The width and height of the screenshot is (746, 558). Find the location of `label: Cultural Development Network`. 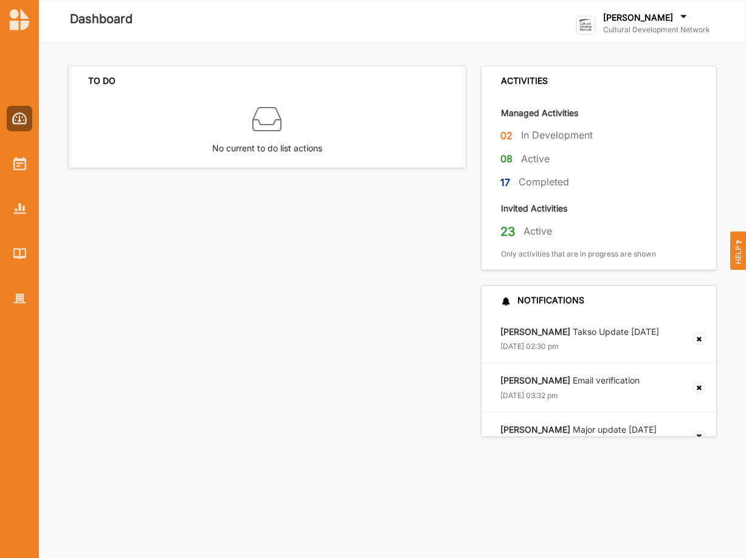

label: Cultural Development Network is located at coordinates (657, 30).